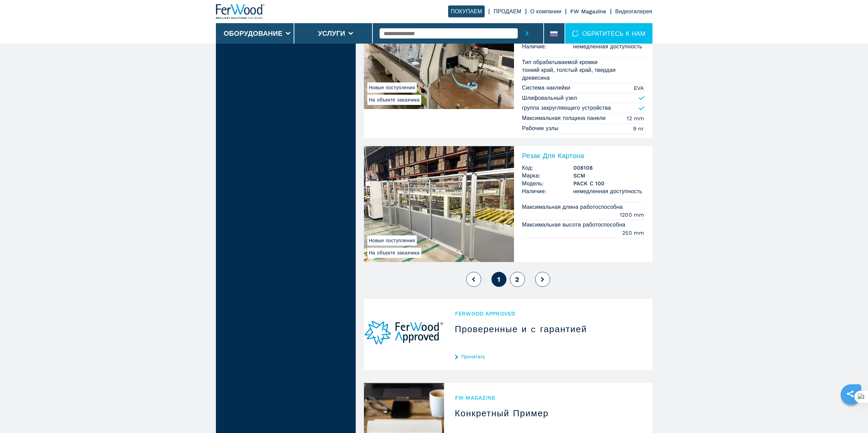 The width and height of the screenshot is (868, 433). Describe the element at coordinates (507, 11) in the screenshot. I see `a: ПРОДАЕМ` at that location.